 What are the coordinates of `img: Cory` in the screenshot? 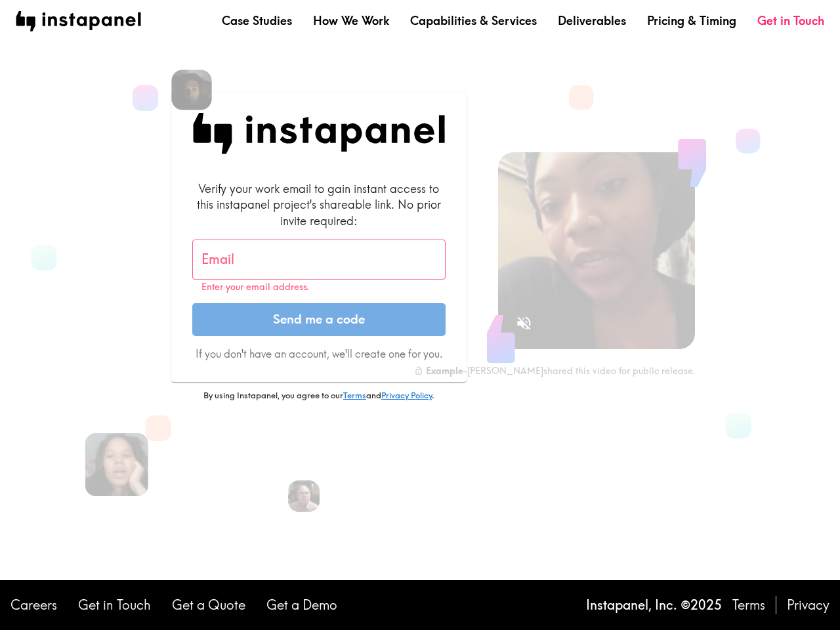 It's located at (192, 90).